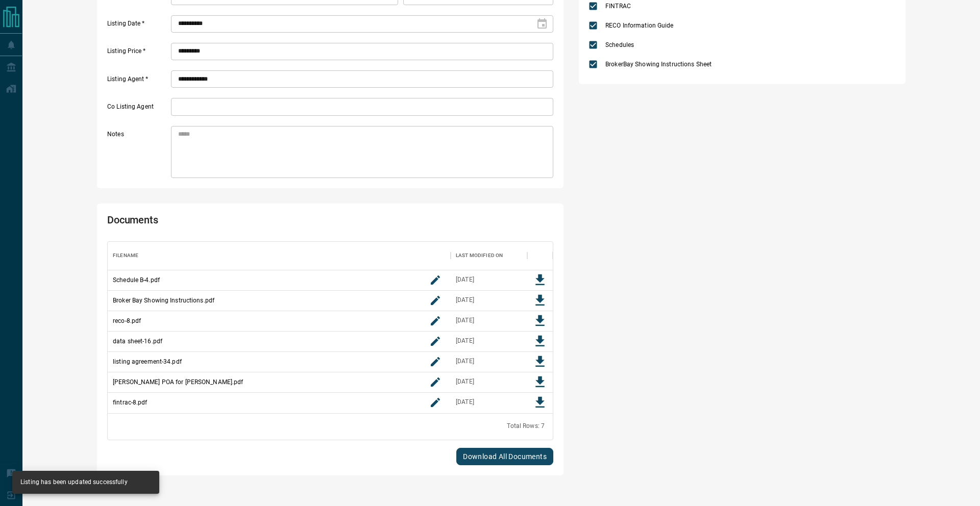 The width and height of the screenshot is (980, 506). What do you see at coordinates (138, 82) in the screenshot?
I see `label: Listing Agent` at bounding box center [138, 82].